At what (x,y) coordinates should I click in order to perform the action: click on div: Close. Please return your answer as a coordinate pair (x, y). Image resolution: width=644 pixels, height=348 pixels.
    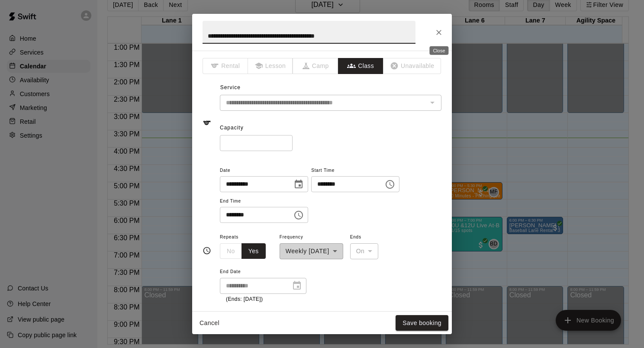
    Looking at the image, I should click on (439, 51).